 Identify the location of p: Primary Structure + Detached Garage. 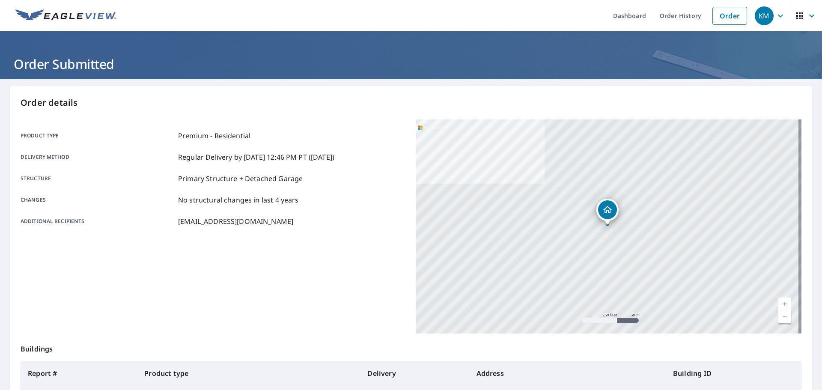
(240, 178).